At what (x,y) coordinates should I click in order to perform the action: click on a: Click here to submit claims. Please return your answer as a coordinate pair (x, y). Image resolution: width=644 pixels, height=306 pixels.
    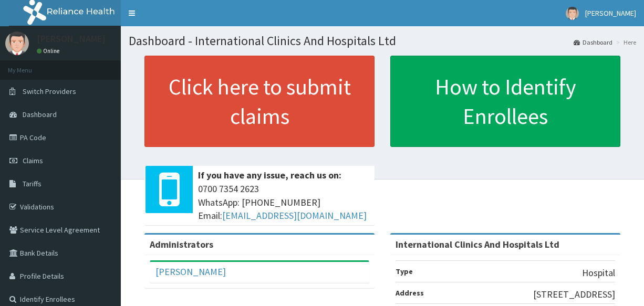
    Looking at the image, I should click on (259, 101).